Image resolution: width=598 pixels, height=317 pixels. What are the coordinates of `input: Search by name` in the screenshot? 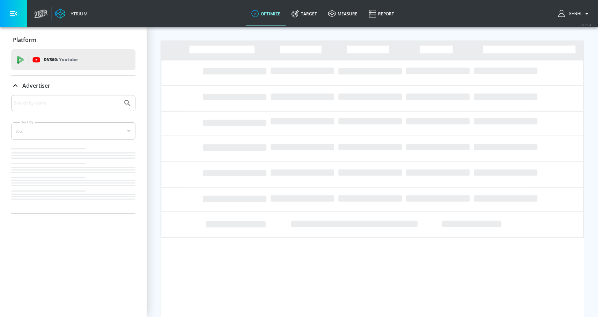 It's located at (67, 103).